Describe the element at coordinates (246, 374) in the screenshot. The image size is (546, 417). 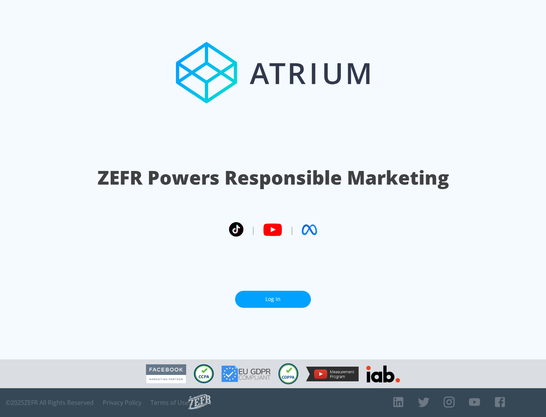
I see `img: GDPR Compliant` at that location.